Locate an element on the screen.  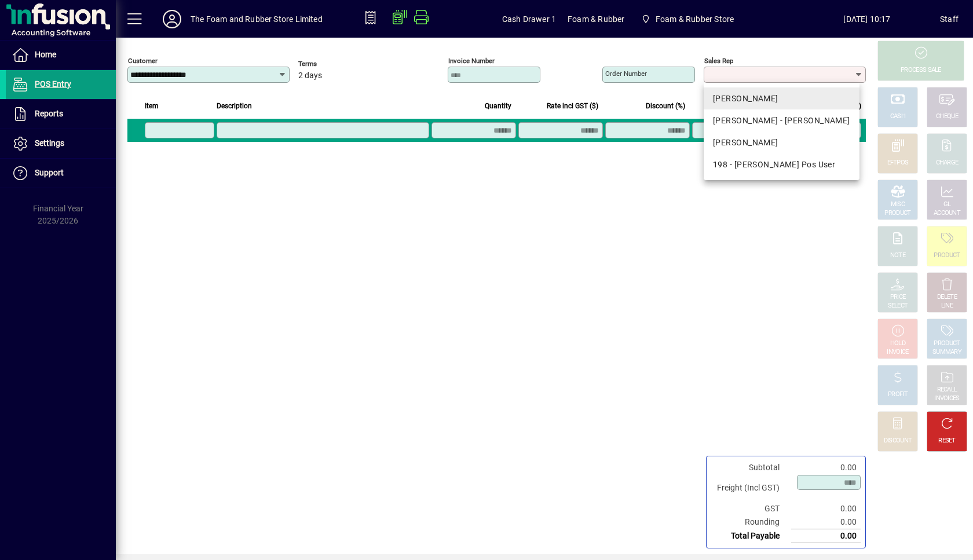
div: DELETE is located at coordinates (947, 297).